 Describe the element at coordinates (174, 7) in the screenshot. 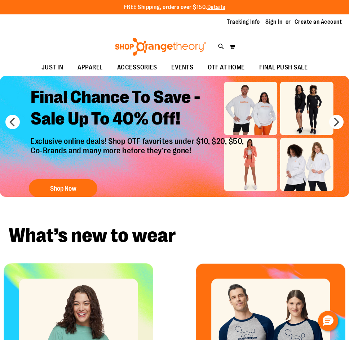

I see `p: FREE Shipping, orders over $150.` at that location.